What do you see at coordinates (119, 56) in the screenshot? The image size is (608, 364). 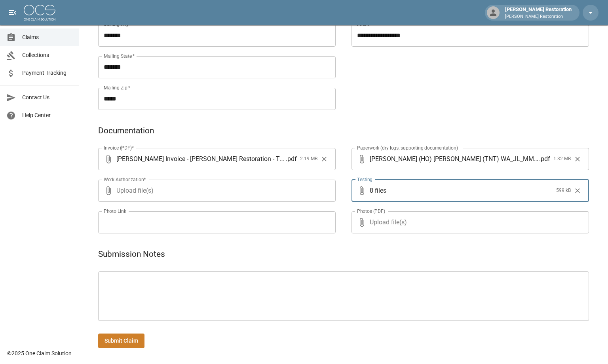 I see `label: Mailing State` at bounding box center [119, 56].